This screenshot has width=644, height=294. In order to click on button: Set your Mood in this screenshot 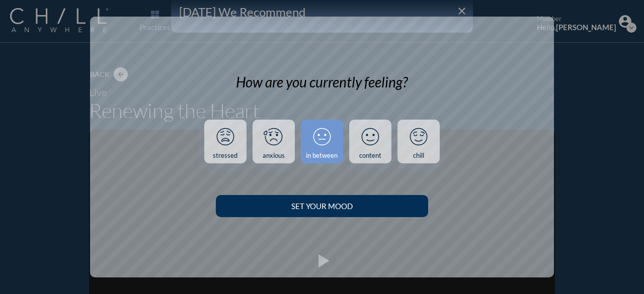, I will do `click(321, 206)`.